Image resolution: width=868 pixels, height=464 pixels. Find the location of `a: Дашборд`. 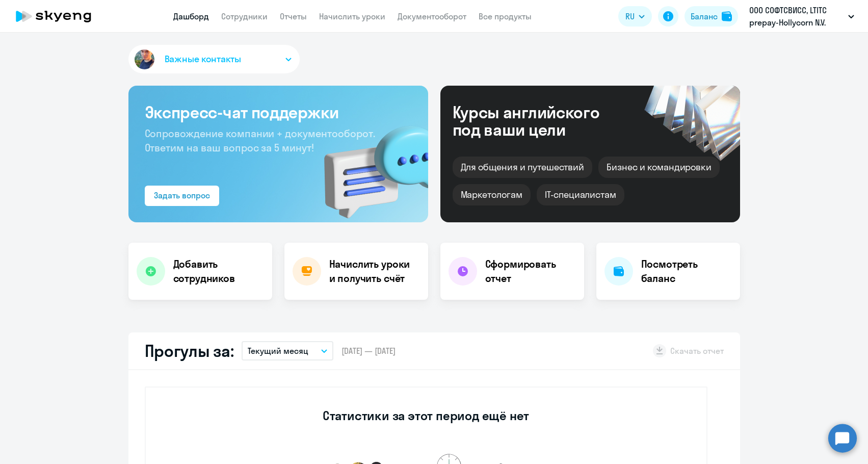

a: Дашборд is located at coordinates (191, 16).